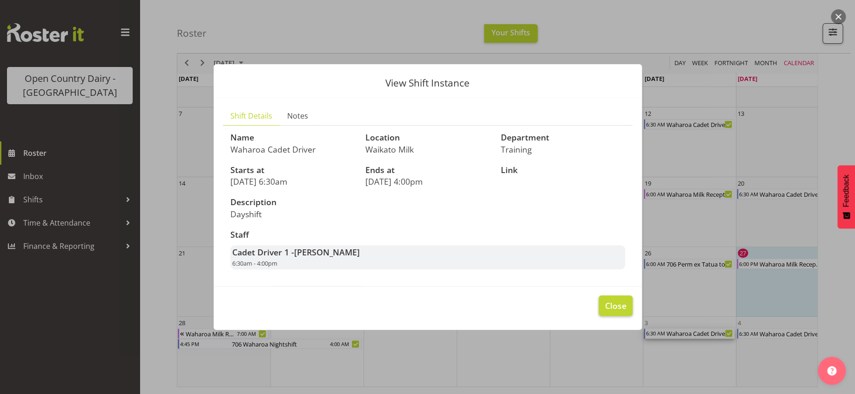 Image resolution: width=855 pixels, height=394 pixels. Describe the element at coordinates (326, 203) in the screenshot. I see `h3: Description` at that location.